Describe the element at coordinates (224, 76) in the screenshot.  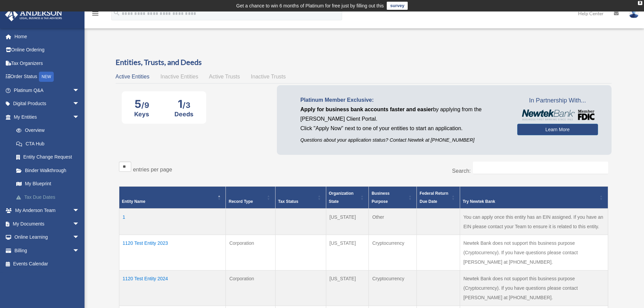
I see `span: Active Trusts` at that location.